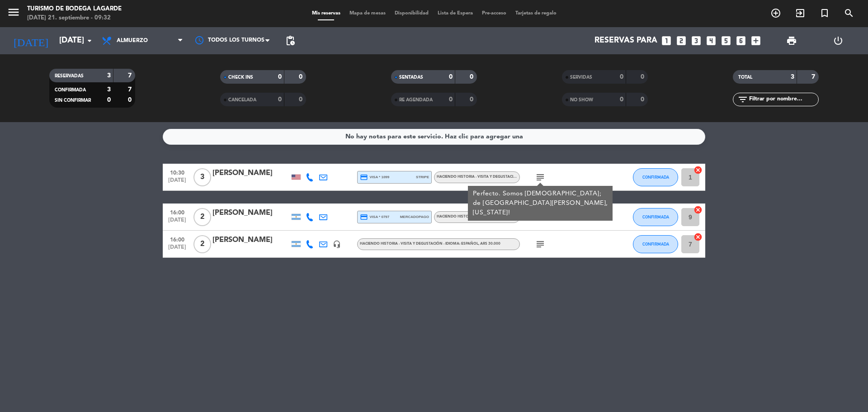 The image size is (868, 412). I want to click on span: Pre-acceso, so click(494, 13).